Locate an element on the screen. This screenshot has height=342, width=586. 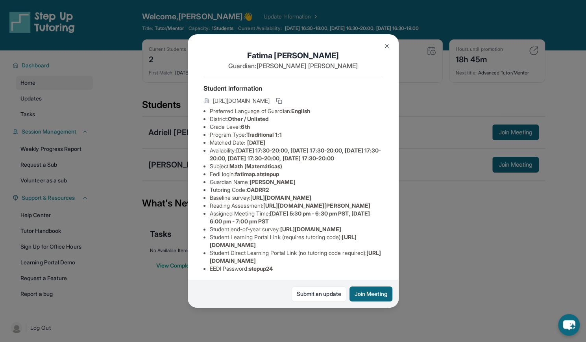
span: stepup24 is located at coordinates (261, 268).